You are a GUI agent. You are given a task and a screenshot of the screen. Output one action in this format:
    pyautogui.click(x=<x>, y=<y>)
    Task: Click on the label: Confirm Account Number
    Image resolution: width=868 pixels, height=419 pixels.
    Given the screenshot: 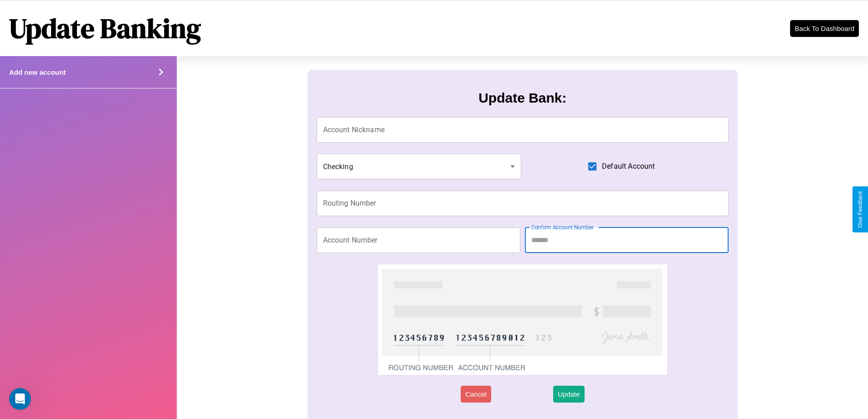 What is the action you would take?
    pyautogui.click(x=562, y=227)
    